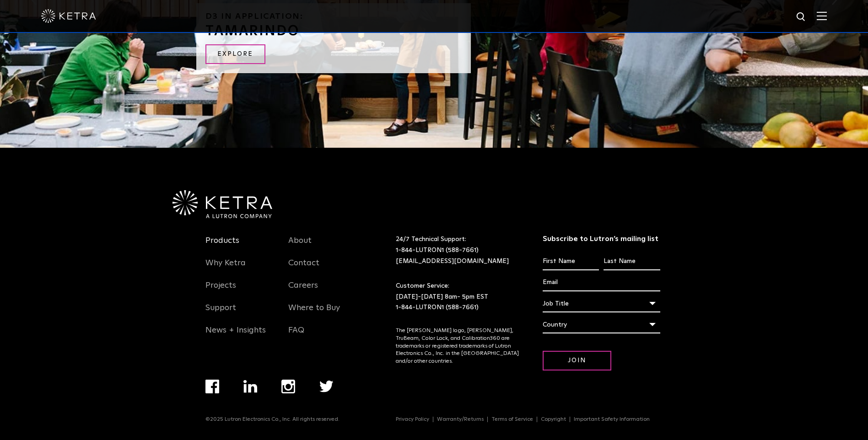 The height and width of the screenshot is (440, 868). I want to click on input: First Name, so click(571, 261).